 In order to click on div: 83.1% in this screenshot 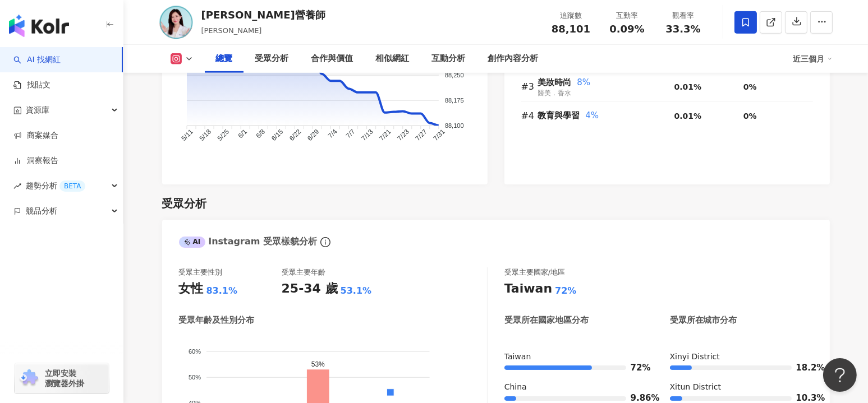, I will do `click(222, 291)`.